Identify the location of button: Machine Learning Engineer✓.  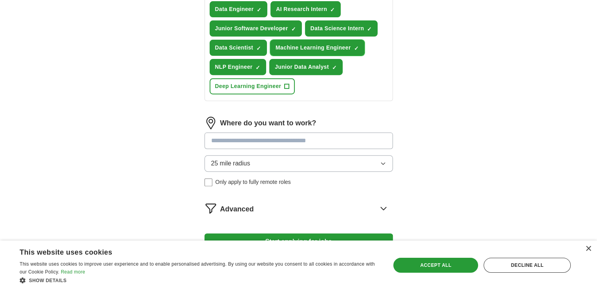
(317, 47).